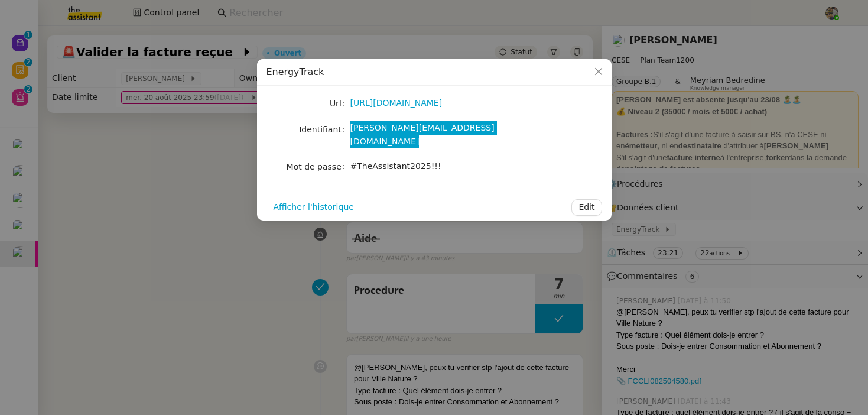 This screenshot has height=415, width=868. Describe the element at coordinates (314, 208) in the screenshot. I see `button: Afficher l'historique` at that location.